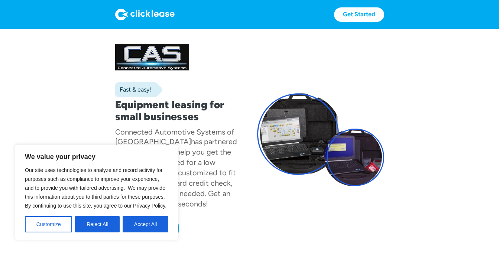  I want to click on img: Logo, so click(145, 14).